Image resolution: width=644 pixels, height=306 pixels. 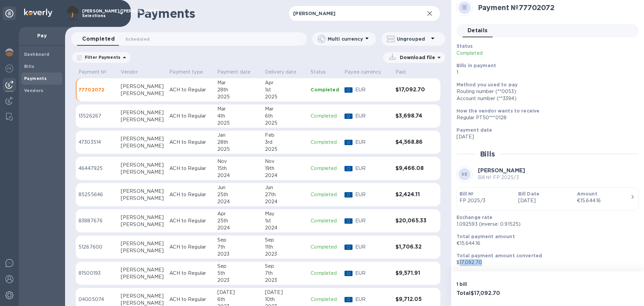 What do you see at coordinates (137, 39) in the screenshot?
I see `span: Scheduled` at bounding box center [137, 39].